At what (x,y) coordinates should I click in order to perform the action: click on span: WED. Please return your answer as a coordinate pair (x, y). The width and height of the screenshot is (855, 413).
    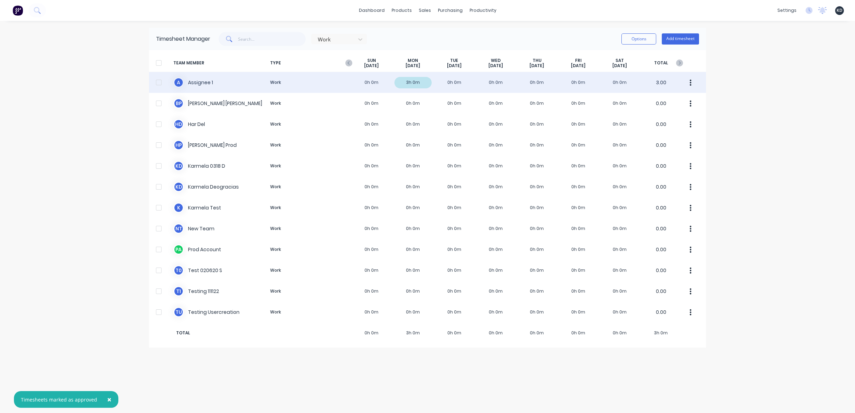
    Looking at the image, I should click on (496, 61).